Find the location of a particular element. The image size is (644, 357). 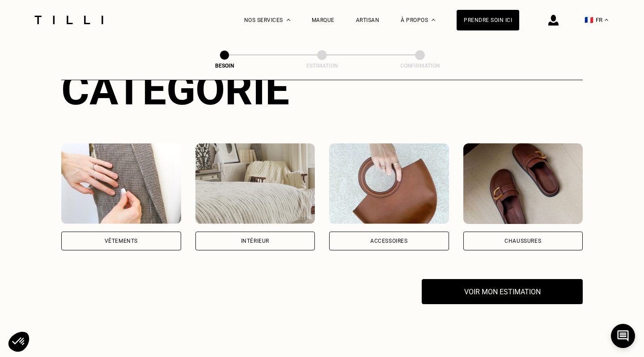

img: Menu déroulant is located at coordinates (288, 19).